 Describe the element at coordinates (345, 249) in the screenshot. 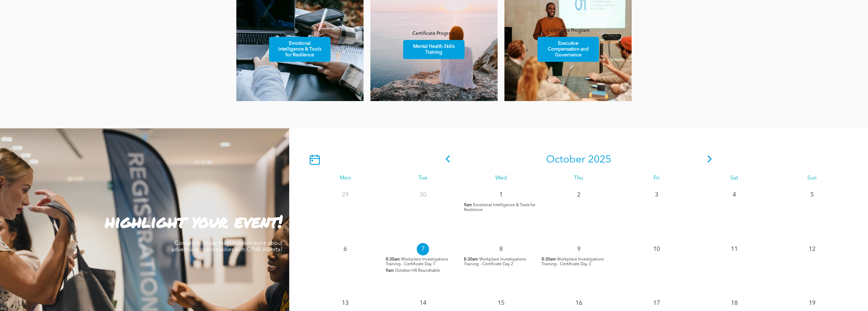

I see `p: 6` at that location.